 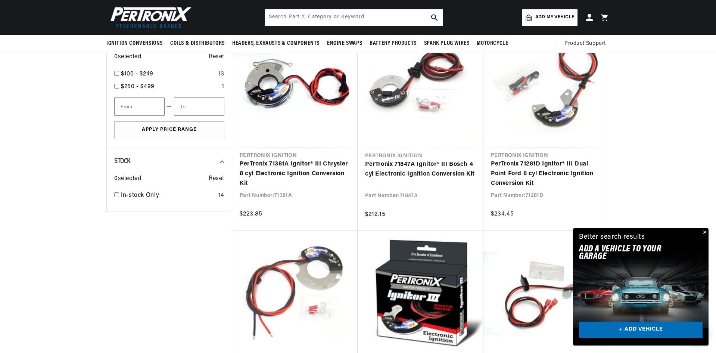 What do you see at coordinates (221, 74) in the screenshot?
I see `div: 13` at bounding box center [221, 74].